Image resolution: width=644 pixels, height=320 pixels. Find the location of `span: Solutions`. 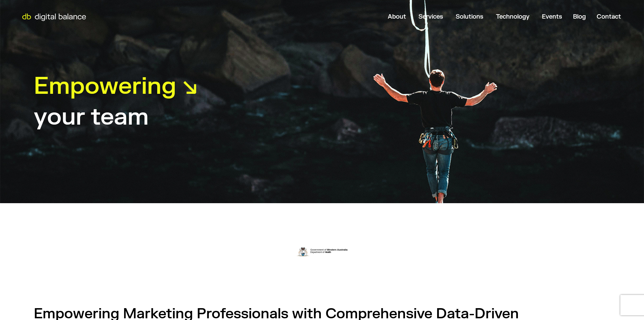

span: Solutions is located at coordinates (470, 17).